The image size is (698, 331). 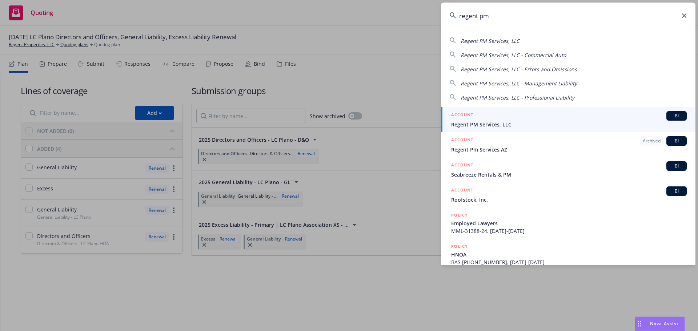 I want to click on a: ACCOUNTBIRegent PM Services, LLC, so click(x=568, y=120).